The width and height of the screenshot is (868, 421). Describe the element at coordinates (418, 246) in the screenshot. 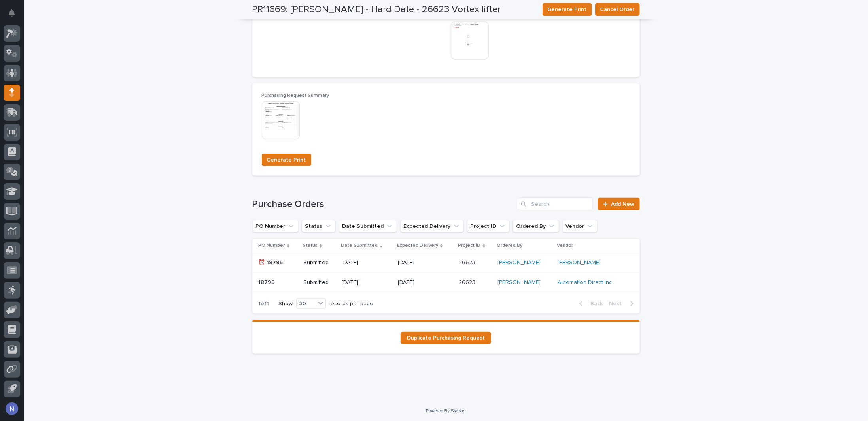

I see `p: Expected Delivery` at that location.